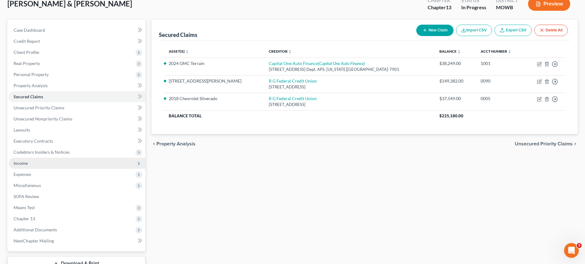  Describe the element at coordinates (29, 30) in the screenshot. I see `span: Case Dashboard` at that location.